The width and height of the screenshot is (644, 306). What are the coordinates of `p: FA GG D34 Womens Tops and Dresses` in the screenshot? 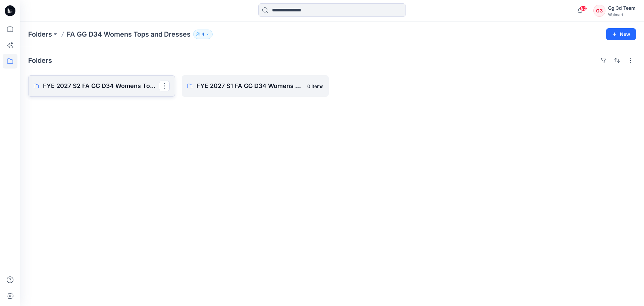 It's located at (129, 34).